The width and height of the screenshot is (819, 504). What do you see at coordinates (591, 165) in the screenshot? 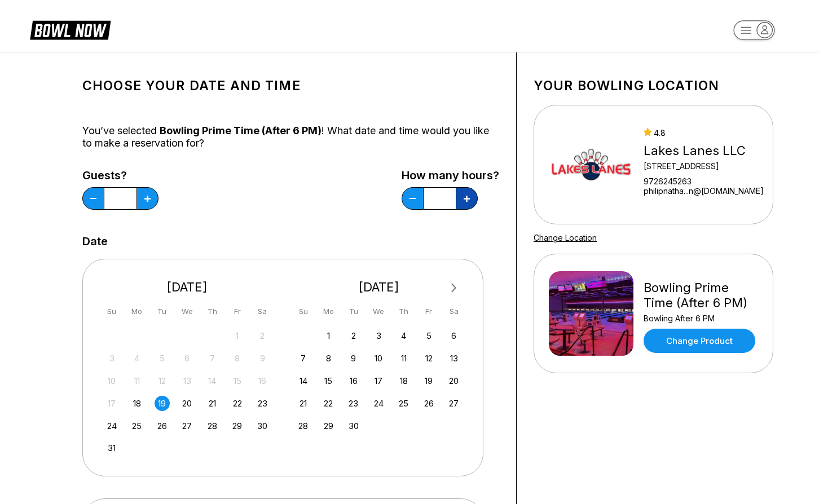
I see `img: Lakes Lanes LLC` at bounding box center [591, 165].